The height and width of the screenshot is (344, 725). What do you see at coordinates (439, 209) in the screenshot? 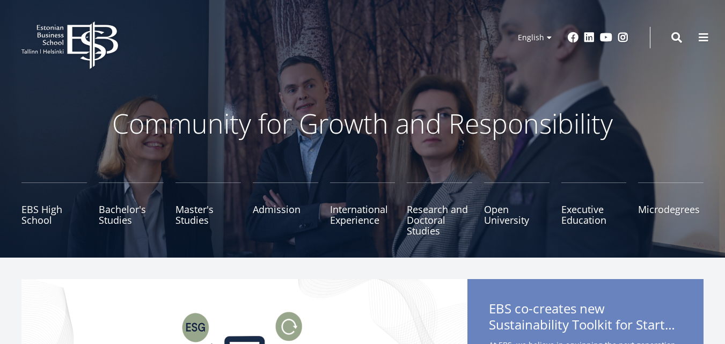
I see `a: Research and Doctoral Studies` at bounding box center [439, 209].